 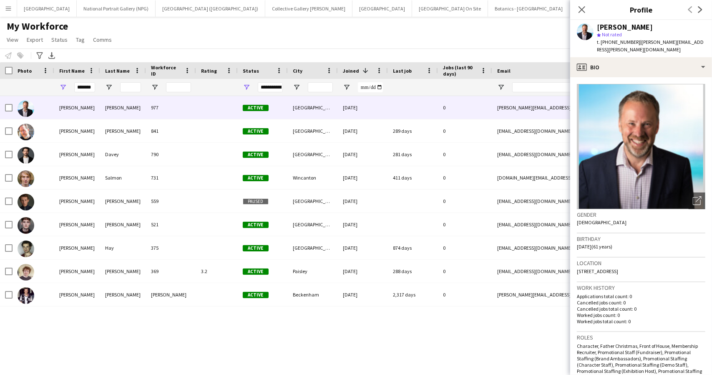 What do you see at coordinates (26, 155) in the screenshot?
I see `img: Matthew Davey` at bounding box center [26, 155].